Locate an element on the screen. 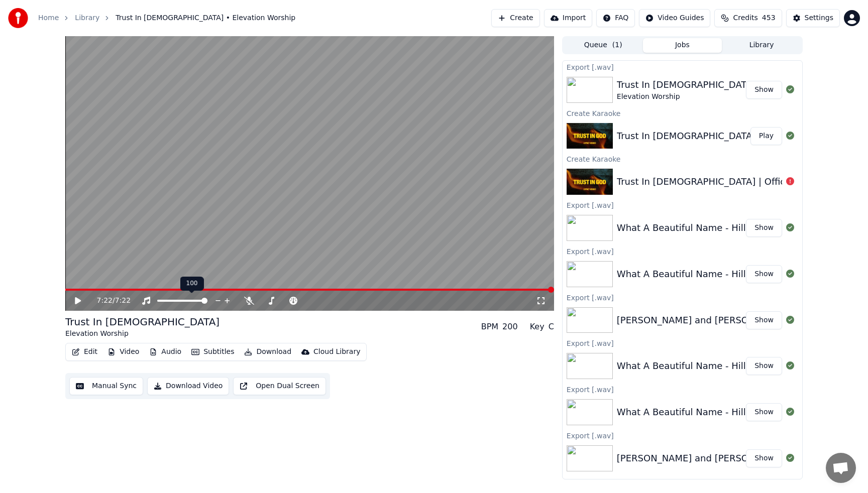  button: Settings is located at coordinates (813, 18).